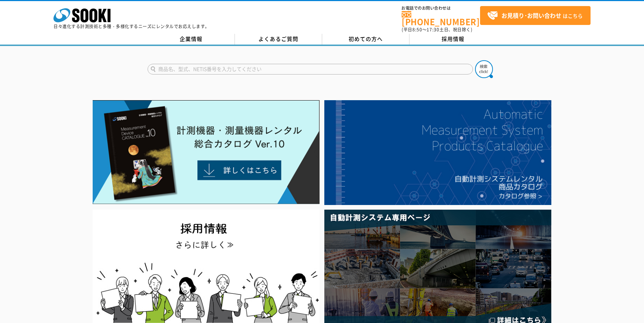  What do you see at coordinates (417, 30) in the screenshot?
I see `span: 8:50` at bounding box center [417, 30].